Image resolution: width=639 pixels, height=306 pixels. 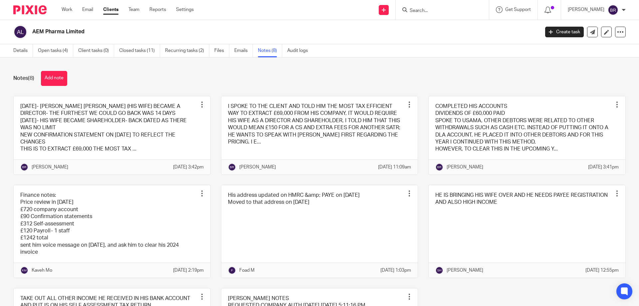 What do you see at coordinates (247, 270) in the screenshot?
I see `p: Foad M` at bounding box center [247, 270].